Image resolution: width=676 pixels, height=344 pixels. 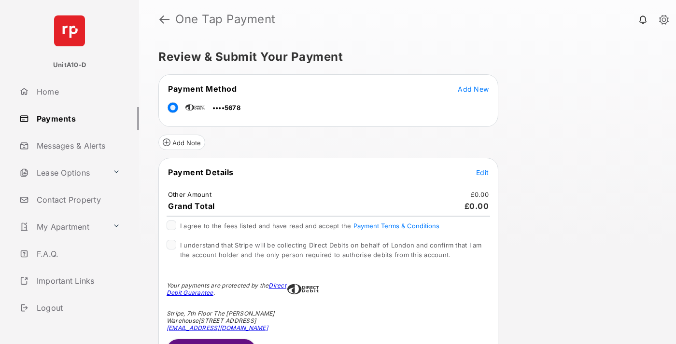 What do you see at coordinates (70, 65) in the screenshot?
I see `p: UnitA10-D` at bounding box center [70, 65].